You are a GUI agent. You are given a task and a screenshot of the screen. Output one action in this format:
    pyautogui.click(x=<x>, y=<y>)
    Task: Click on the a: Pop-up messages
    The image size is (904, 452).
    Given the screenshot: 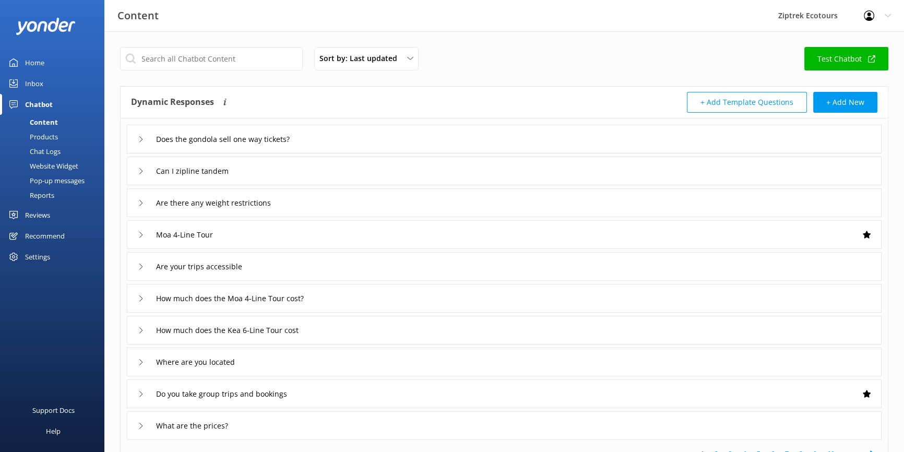 What is the action you would take?
    pyautogui.click(x=55, y=181)
    